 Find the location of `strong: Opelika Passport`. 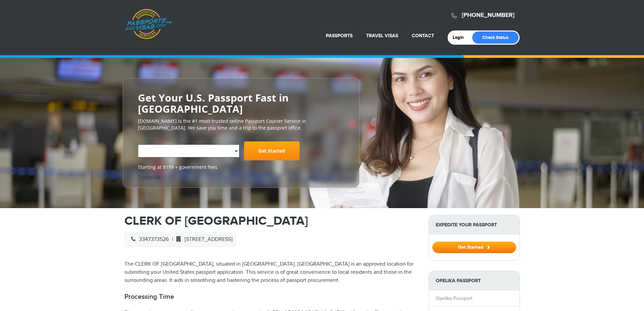

strong: Opelika Passport is located at coordinates (474, 281).